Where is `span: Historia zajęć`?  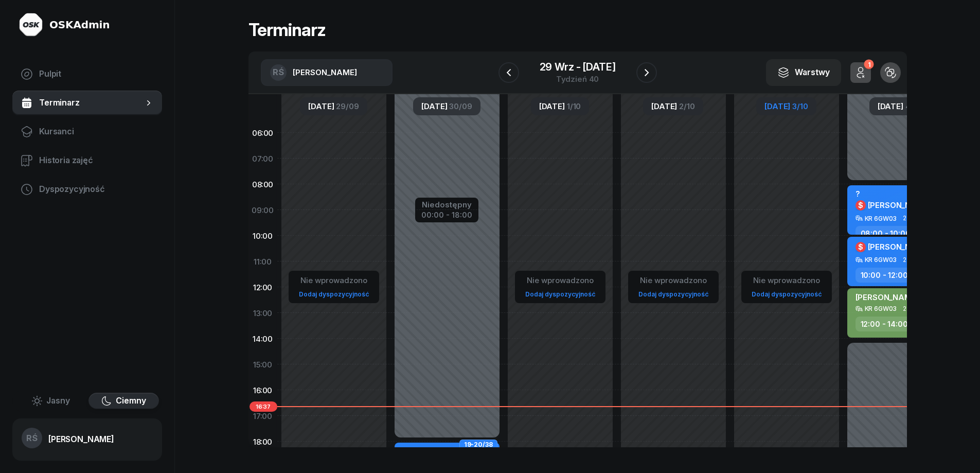 span: Historia zajęć is located at coordinates (96, 160).